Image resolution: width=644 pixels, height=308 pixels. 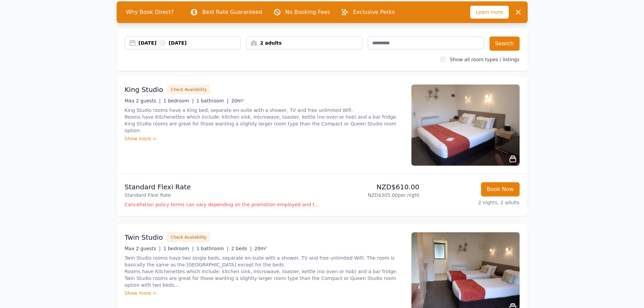 What do you see at coordinates (308, 12) in the screenshot?
I see `p: No Booking Fees` at bounding box center [308, 12].